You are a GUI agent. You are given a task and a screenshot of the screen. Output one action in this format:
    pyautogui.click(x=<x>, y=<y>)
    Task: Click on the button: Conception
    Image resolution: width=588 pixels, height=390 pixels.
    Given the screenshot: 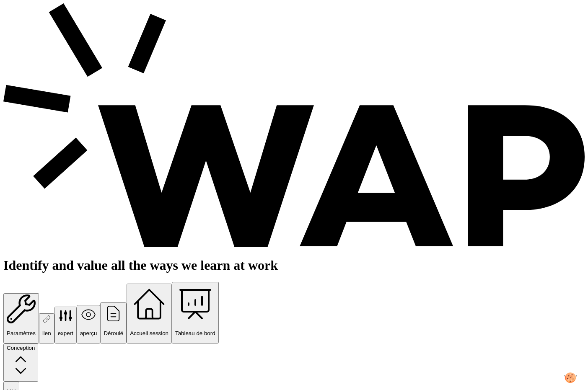 What is the action you would take?
    pyautogui.click(x=21, y=362)
    